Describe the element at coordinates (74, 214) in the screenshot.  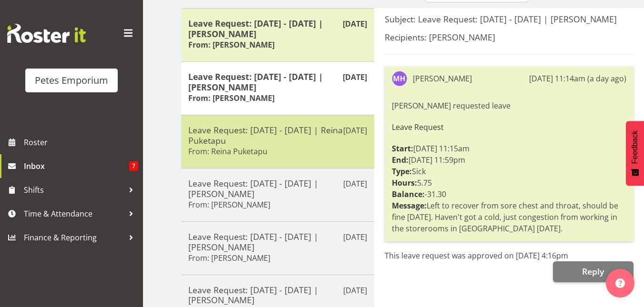
I see `span: Time & Attendance` at that location.